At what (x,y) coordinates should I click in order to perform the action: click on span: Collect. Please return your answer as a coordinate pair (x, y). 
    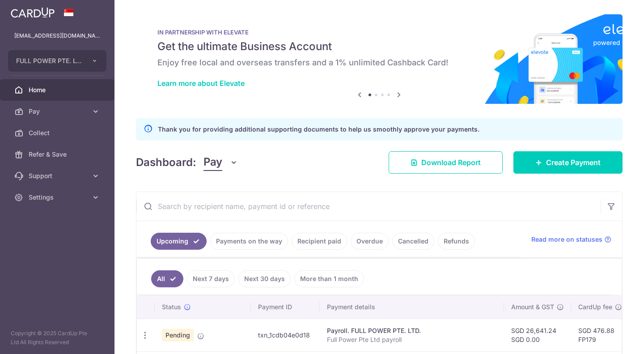
    Looking at the image, I should click on (58, 133).